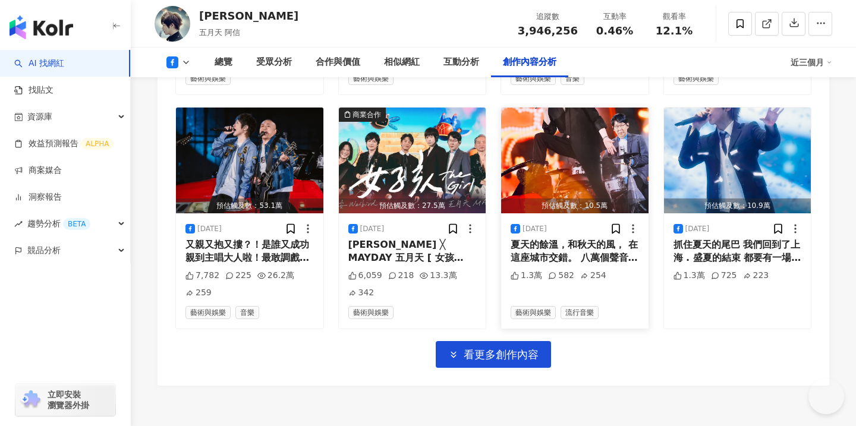 This screenshot has height=426, width=856. Describe the element at coordinates (724, 276) in the screenshot. I see `div: 725` at that location.